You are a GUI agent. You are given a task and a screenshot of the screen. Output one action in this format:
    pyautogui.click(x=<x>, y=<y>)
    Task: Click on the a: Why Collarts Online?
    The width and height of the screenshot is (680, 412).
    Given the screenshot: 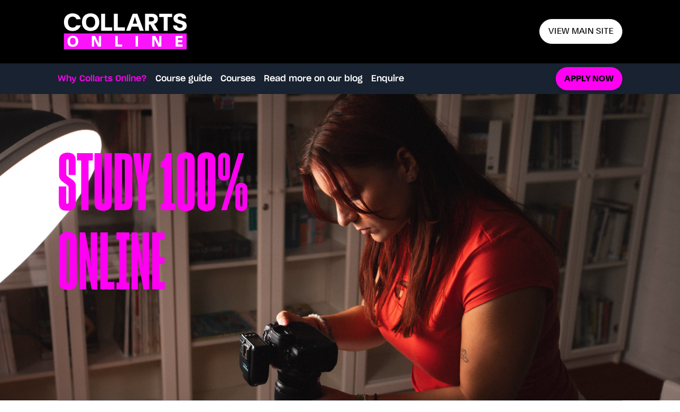 What is the action you would take?
    pyautogui.click(x=102, y=79)
    